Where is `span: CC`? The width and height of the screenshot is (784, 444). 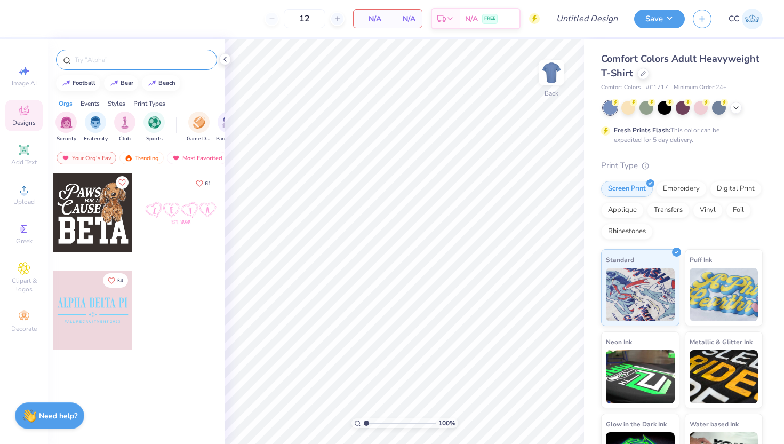 span: CC is located at coordinates (734, 19).